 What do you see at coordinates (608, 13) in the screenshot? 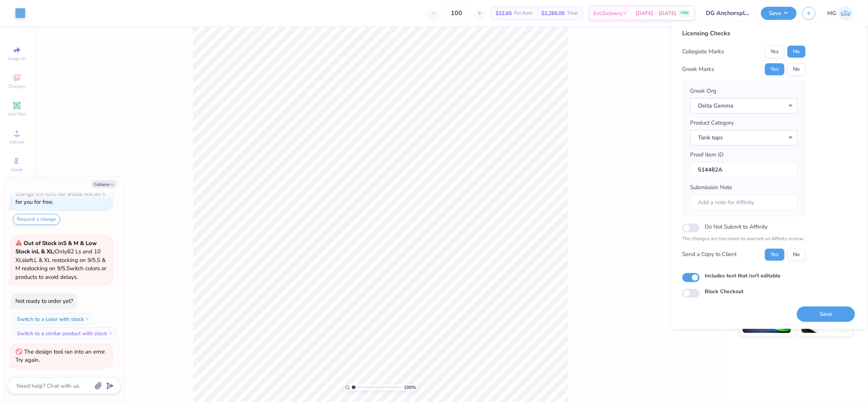
I see `span: Est. Delivery` at bounding box center [608, 13].